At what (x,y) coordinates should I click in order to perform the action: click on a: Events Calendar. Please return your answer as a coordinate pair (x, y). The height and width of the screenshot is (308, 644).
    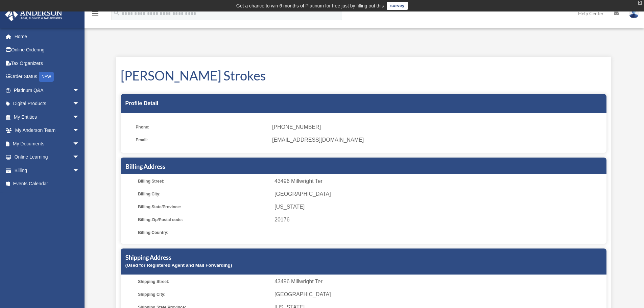
    Looking at the image, I should click on (47, 184).